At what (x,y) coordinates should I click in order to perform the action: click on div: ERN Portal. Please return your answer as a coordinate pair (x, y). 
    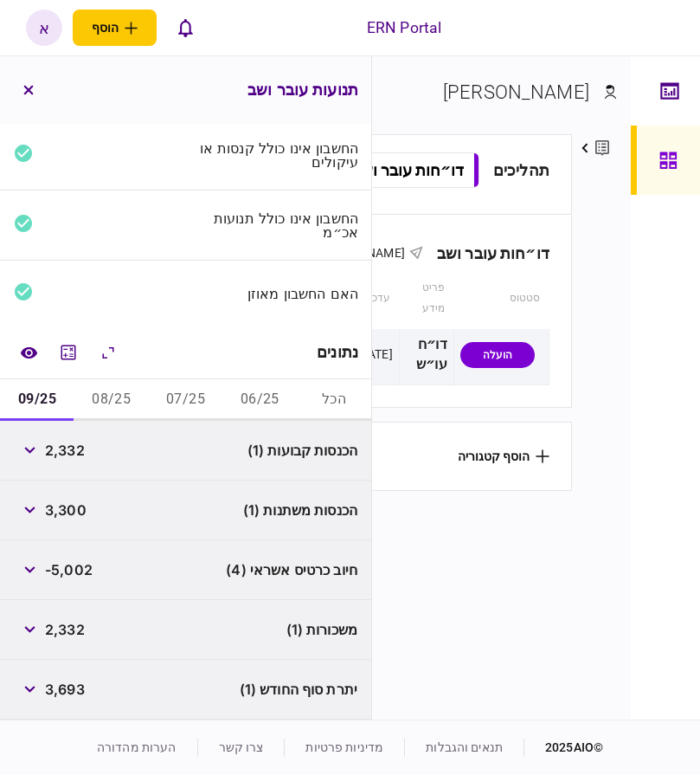
    Looking at the image, I should click on (404, 28).